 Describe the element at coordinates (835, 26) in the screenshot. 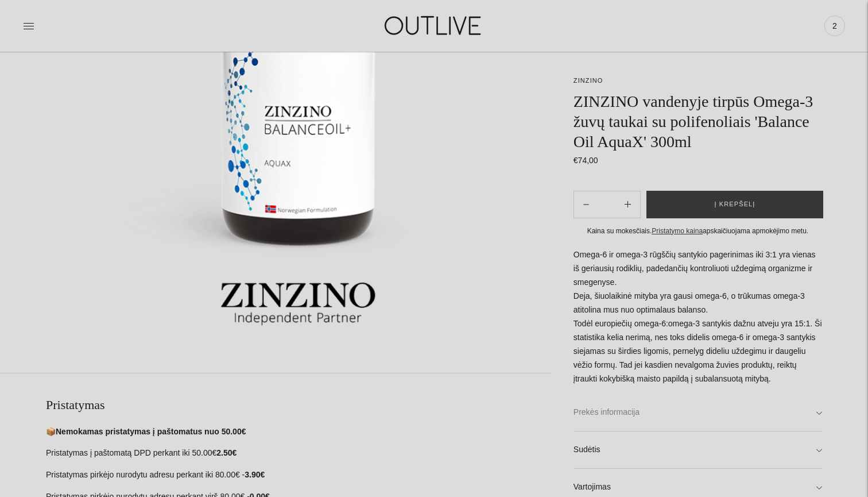

I see `span: 2` at that location.